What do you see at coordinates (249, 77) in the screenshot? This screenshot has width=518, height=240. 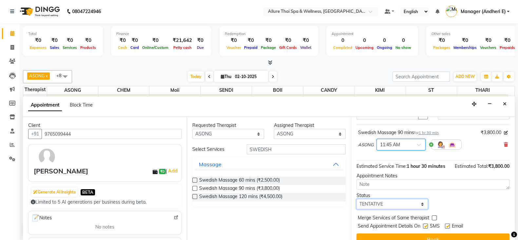 I see `input: 2025-10-02` at bounding box center [249, 77].